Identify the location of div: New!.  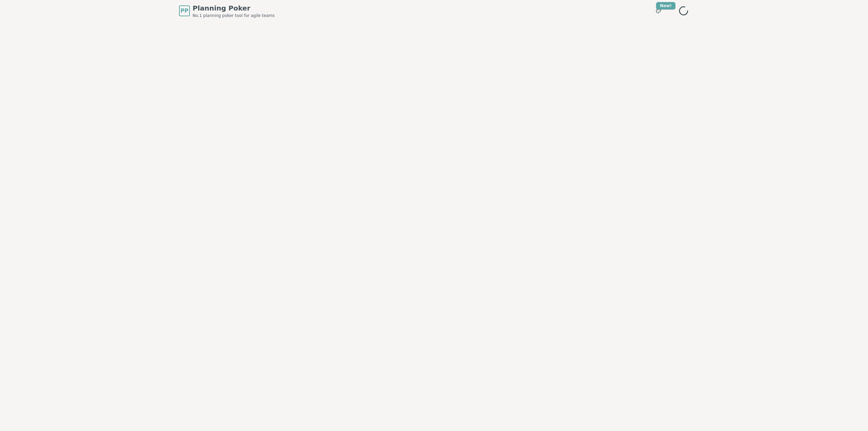
(666, 6).